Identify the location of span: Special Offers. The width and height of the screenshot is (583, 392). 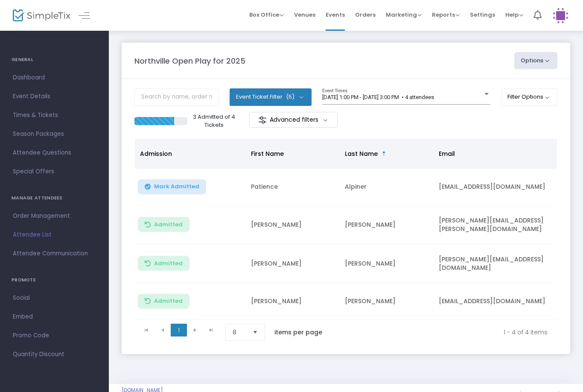
(54, 172).